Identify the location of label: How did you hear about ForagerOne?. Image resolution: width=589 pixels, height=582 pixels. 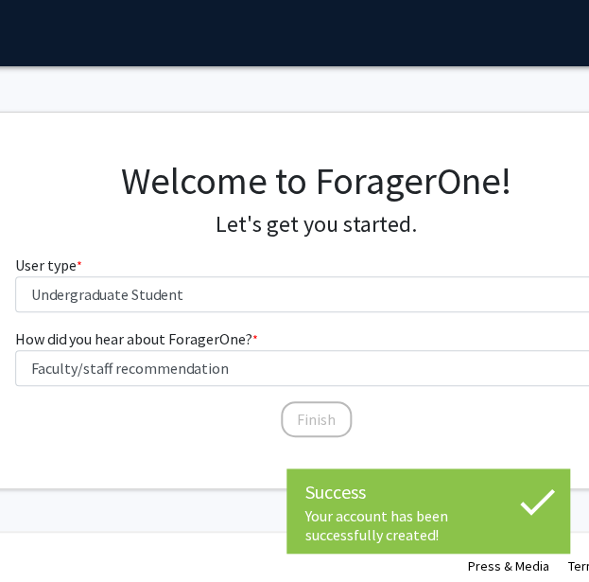
(136, 339).